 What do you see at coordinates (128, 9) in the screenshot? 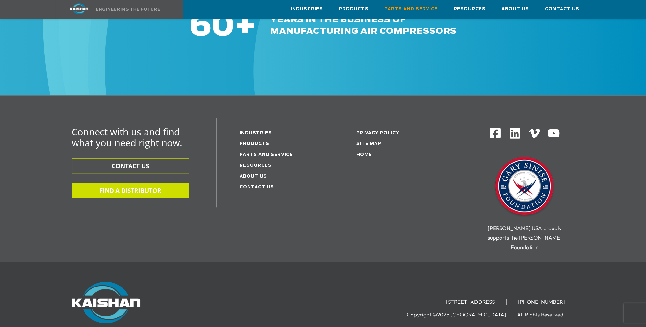
I see `img: Engineering the future` at bounding box center [128, 9].